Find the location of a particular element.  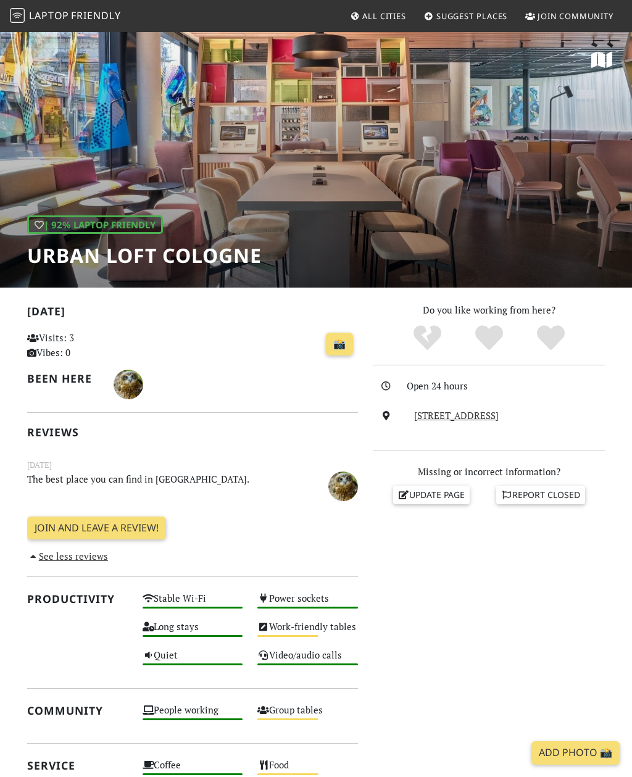

div: Open 24 hours is located at coordinates (509, 385).